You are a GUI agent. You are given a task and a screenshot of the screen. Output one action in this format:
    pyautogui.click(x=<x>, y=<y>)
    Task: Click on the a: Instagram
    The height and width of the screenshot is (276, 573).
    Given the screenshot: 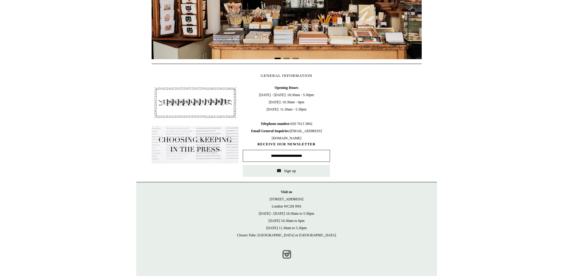 What is the action you would take?
    pyautogui.click(x=287, y=255)
    